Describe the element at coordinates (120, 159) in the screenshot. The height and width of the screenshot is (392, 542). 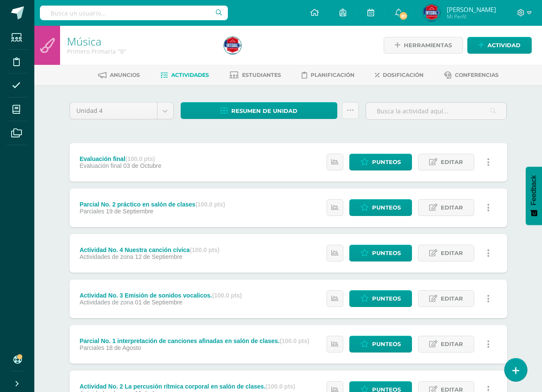
I see `div: Evaluación final` at that location.